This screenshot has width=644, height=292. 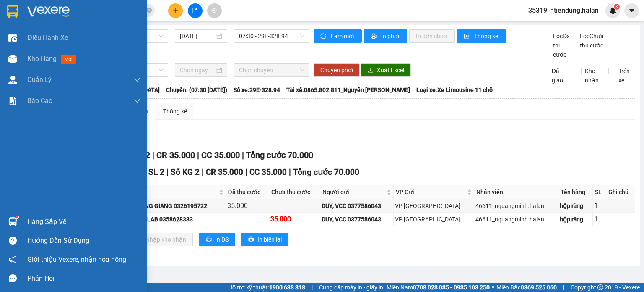 What do you see at coordinates (354, 192) in the screenshot?
I see `span: Người gửi` at bounding box center [354, 192].